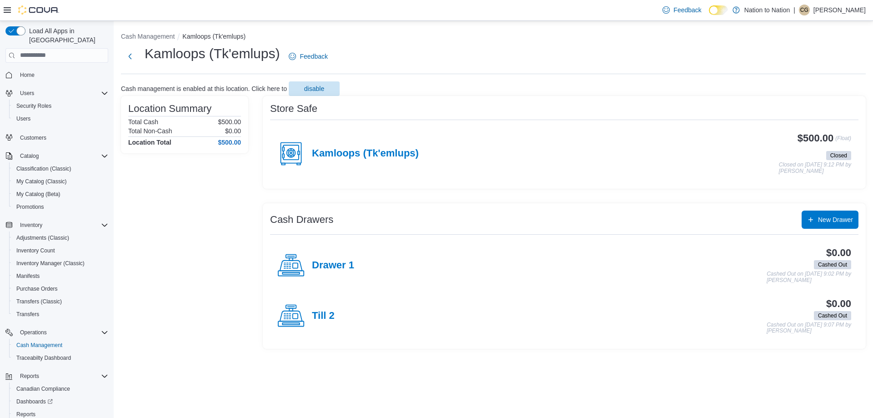  Describe the element at coordinates (60, 276) in the screenshot. I see `span: Manifests` at that location.